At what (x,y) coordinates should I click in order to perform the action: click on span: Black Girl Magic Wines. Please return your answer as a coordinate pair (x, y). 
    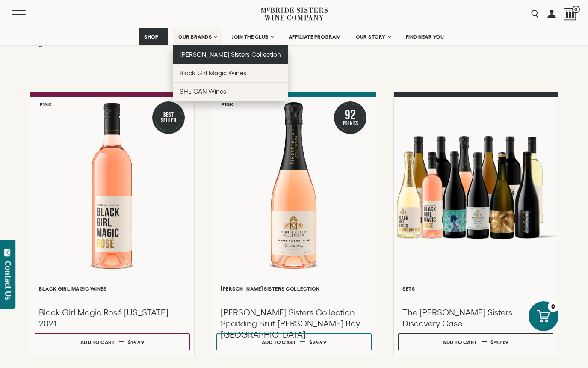
    Looking at the image, I should click on (213, 73).